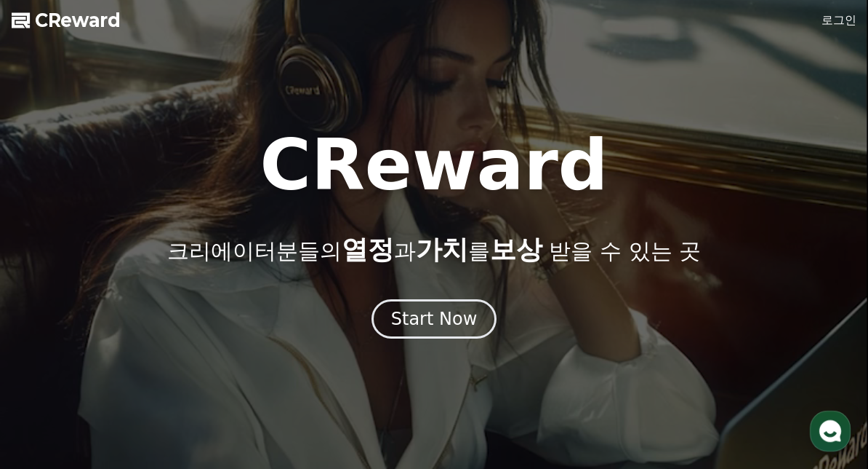 The width and height of the screenshot is (868, 469). What do you see at coordinates (443, 249) in the screenshot?
I see `span: 가치` at bounding box center [443, 249].